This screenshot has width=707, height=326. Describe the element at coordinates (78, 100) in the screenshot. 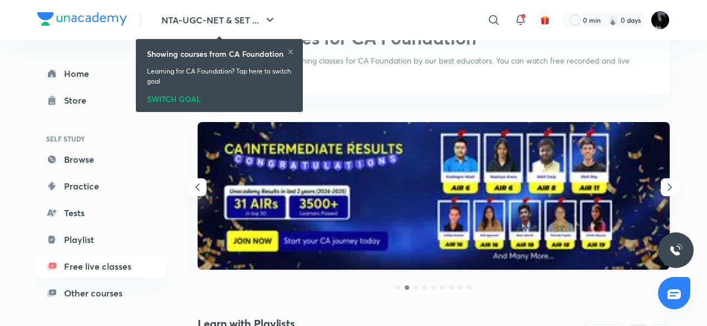

I see `div: Store` at that location.